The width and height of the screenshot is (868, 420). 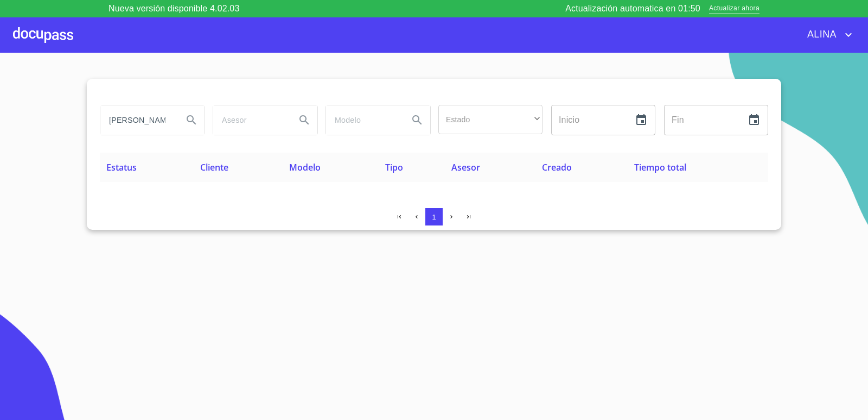 I want to click on span: Actualizar ahora, so click(x=734, y=9).